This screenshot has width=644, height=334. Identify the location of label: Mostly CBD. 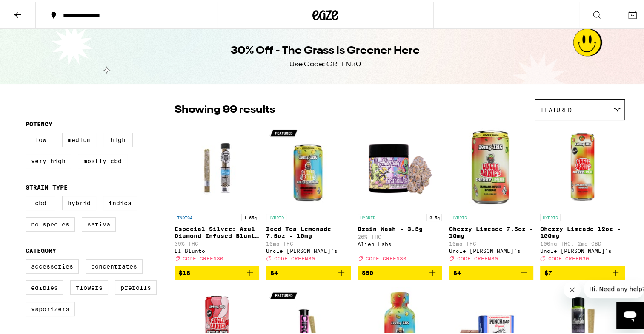
(103, 159).